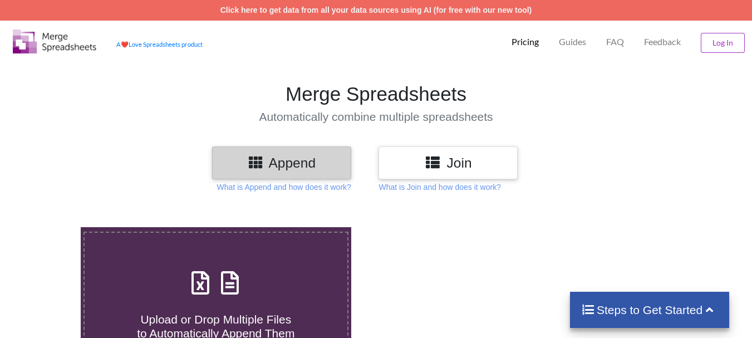  Describe the element at coordinates (448, 163) in the screenshot. I see `h3: Join` at that location.